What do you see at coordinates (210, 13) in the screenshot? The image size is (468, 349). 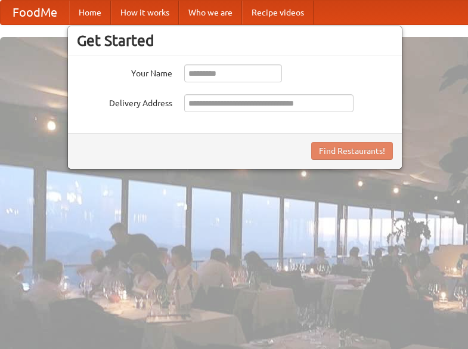 I see `a: Who we are` at bounding box center [210, 13].